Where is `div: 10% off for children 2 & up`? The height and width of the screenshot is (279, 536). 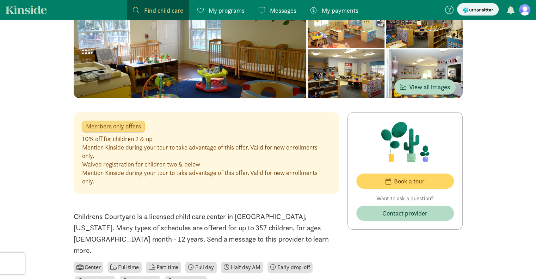
div: 10% off for children 2 & up is located at coordinates (206, 139).